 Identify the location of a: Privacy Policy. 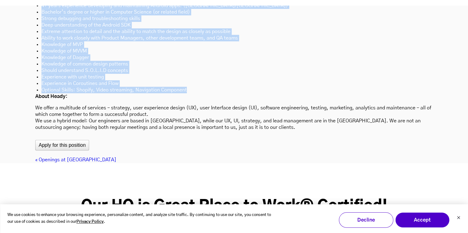
(90, 222).